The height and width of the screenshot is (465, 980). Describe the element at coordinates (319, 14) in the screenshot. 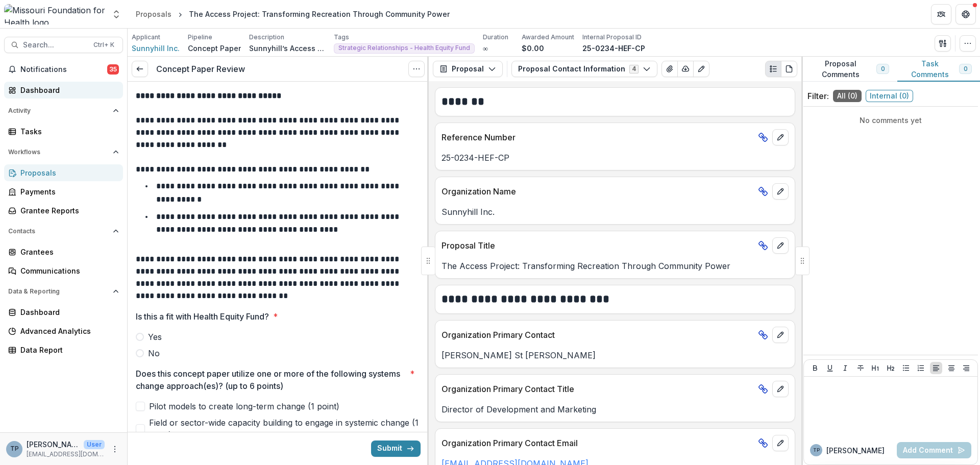

I see `div: The Access Project: Transforming Recreation Through Community Power` at that location.